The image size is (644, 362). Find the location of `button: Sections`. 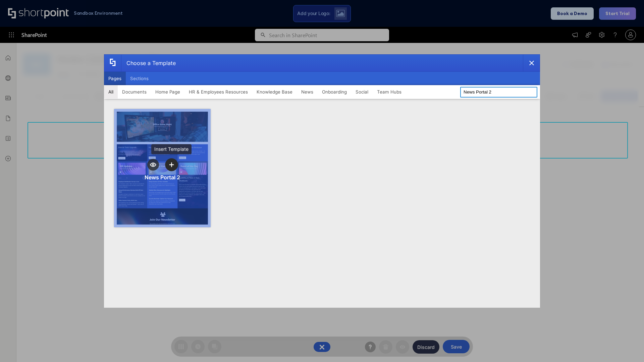

button: Sections is located at coordinates (139, 78).